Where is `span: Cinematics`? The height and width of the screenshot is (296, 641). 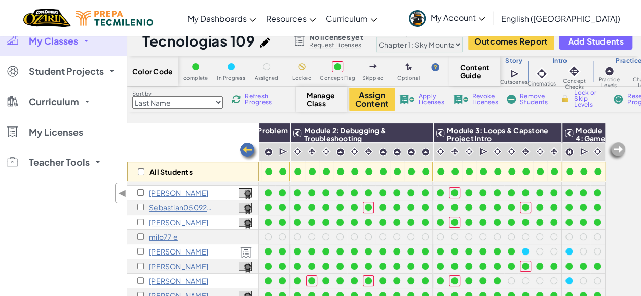 span: Cinematics is located at coordinates (541, 84).